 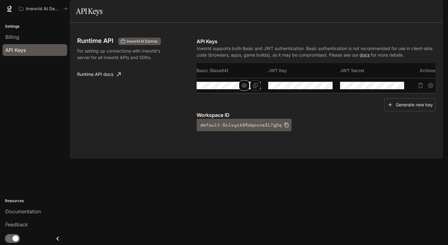 I want to click on p: Inworld AI Demos, so click(x=43, y=9).